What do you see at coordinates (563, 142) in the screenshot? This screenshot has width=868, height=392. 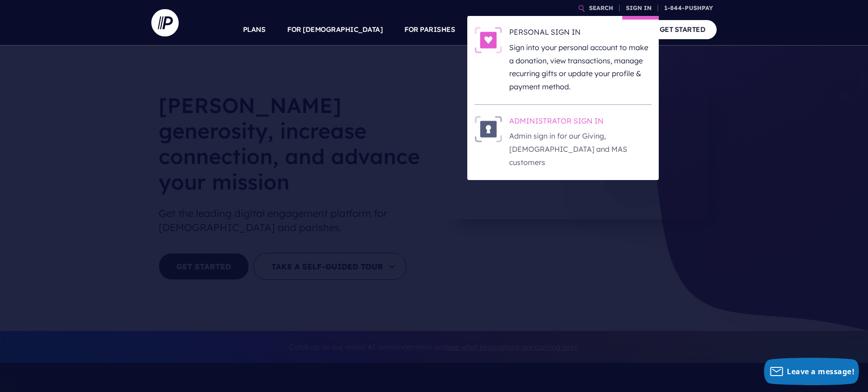 I see `a: ADMINISTRATOR SIGN IN - Illustration ADMINISTRATOR SIGN IN Admin sign in for our Giving, [DEMOGRA...` at bounding box center [563, 142].